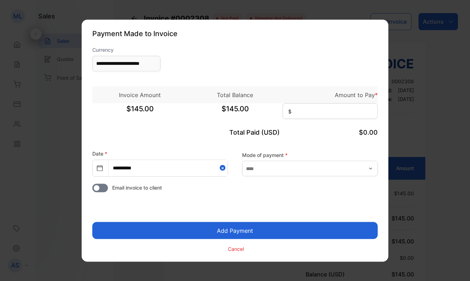  What do you see at coordinates (235, 95) in the screenshot?
I see `p: Total Balance` at bounding box center [235, 95].